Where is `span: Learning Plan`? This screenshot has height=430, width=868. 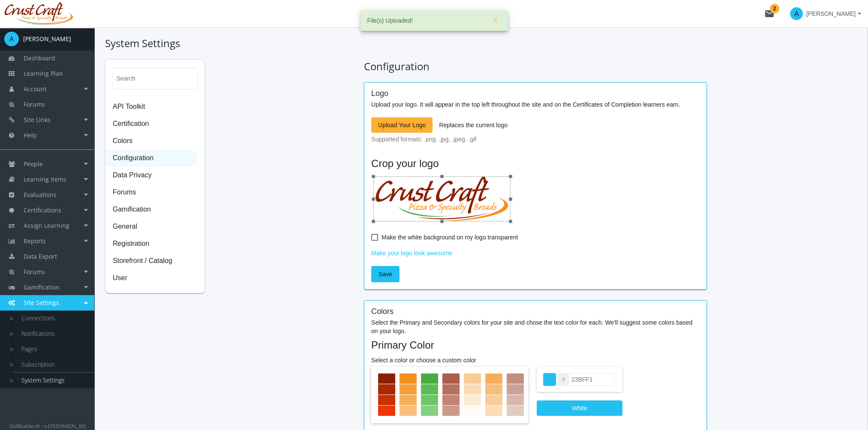
span: Learning Plan is located at coordinates (43, 74).